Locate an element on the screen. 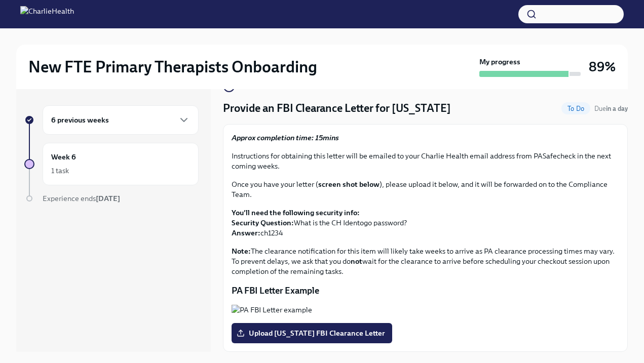  strong: Note: is located at coordinates (241, 251).